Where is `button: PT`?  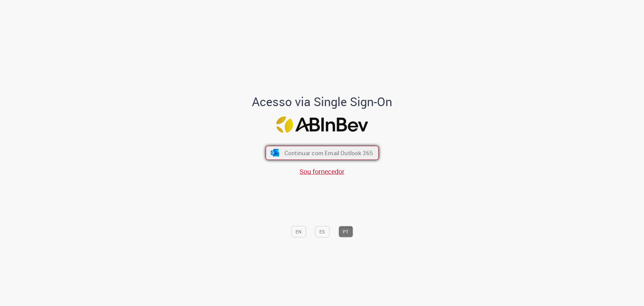
button: PT is located at coordinates (346, 232).